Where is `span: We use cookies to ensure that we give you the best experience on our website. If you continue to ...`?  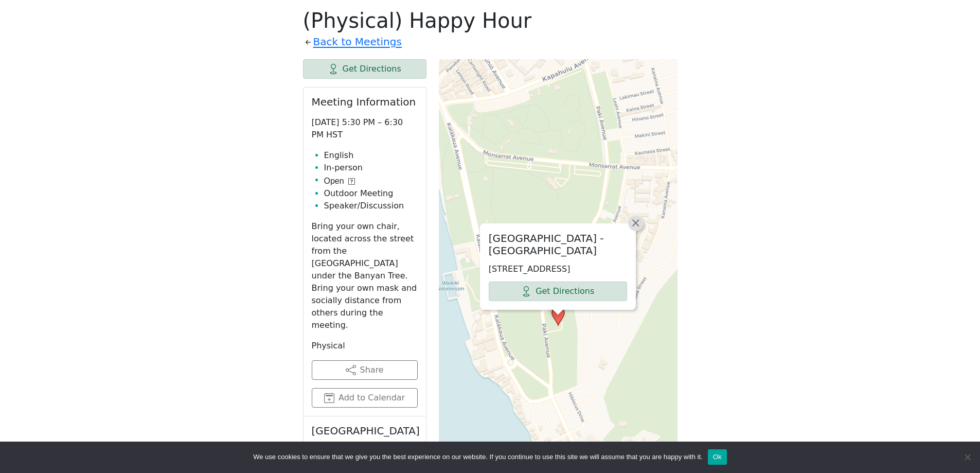 span: We use cookies to ensure that we give you the best experience on our website. If you continue to ... is located at coordinates (477, 457).